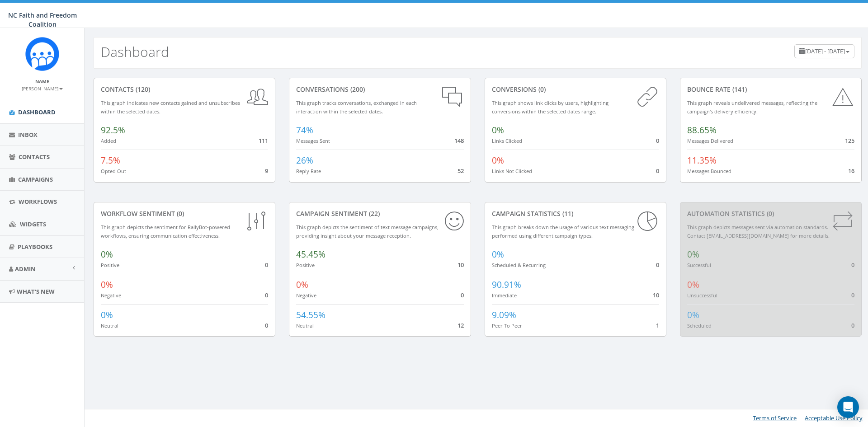  I want to click on span: 12, so click(460, 325).